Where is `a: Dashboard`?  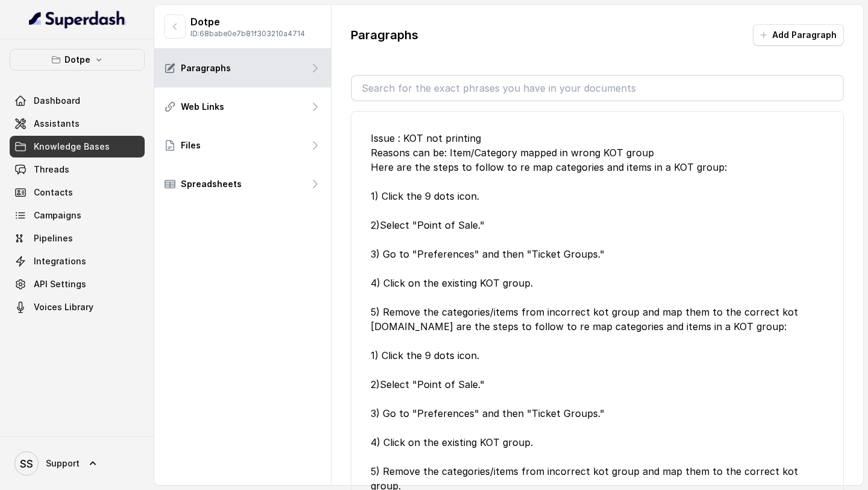
a: Dashboard is located at coordinates (78, 101).